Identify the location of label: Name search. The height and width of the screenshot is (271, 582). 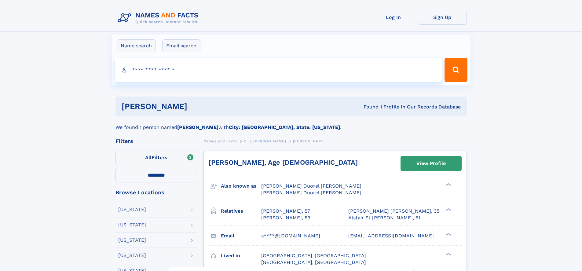
(136, 46).